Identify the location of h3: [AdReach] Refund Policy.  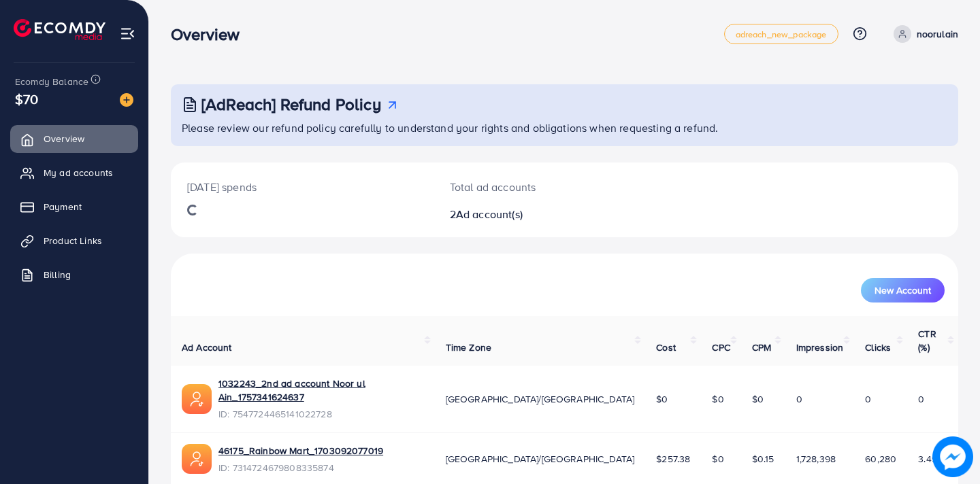
(291, 104).